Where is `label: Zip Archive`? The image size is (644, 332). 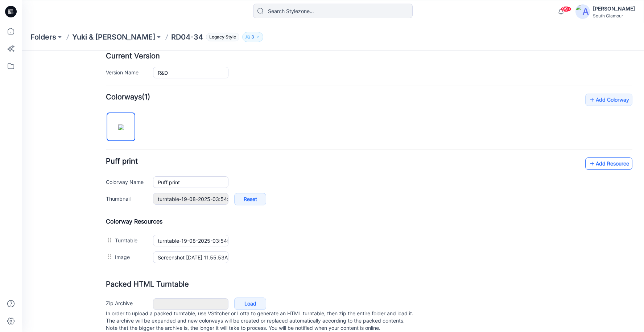 label: Zip Archive is located at coordinates (104, 252).